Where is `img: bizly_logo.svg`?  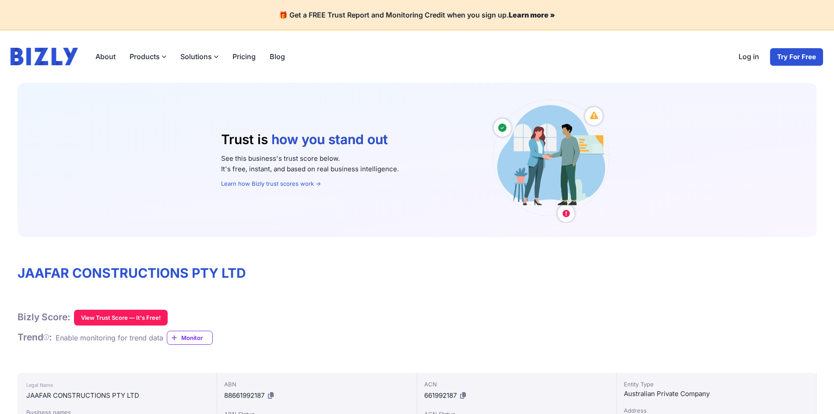
img: bizly_logo.svg is located at coordinates (44, 56).